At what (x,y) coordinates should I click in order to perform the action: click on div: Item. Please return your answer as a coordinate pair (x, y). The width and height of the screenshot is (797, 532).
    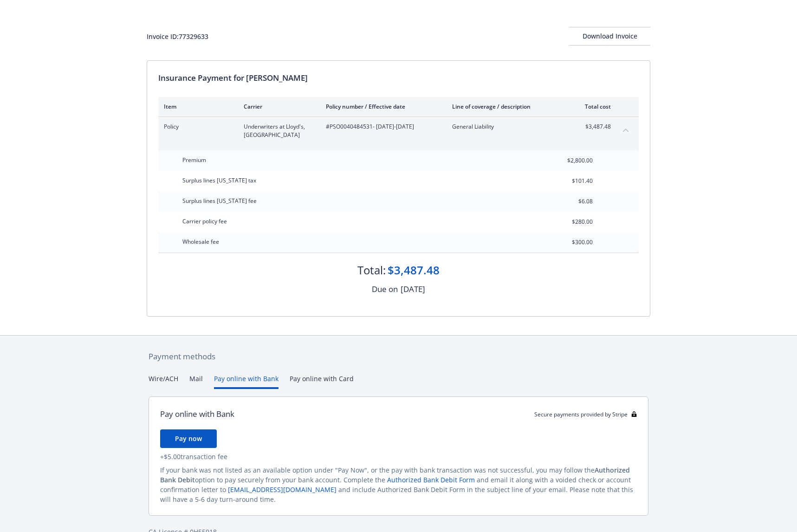
    Looking at the image, I should click on (197, 107).